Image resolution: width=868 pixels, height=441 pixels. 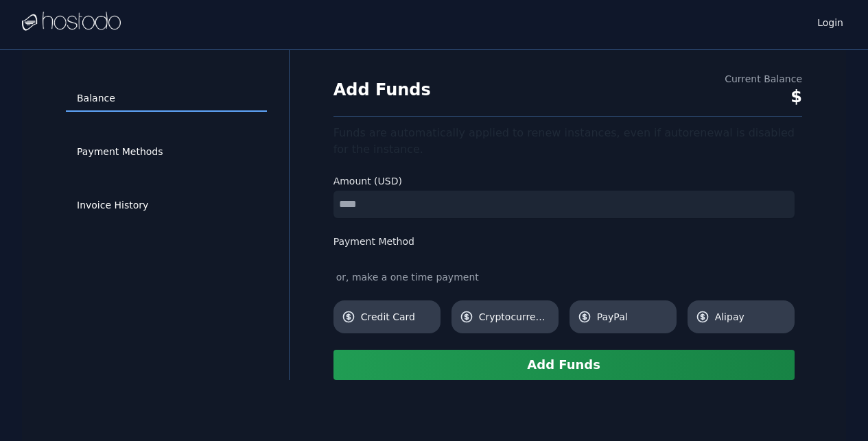 What do you see at coordinates (166, 99) in the screenshot?
I see `a: Balance` at bounding box center [166, 99].